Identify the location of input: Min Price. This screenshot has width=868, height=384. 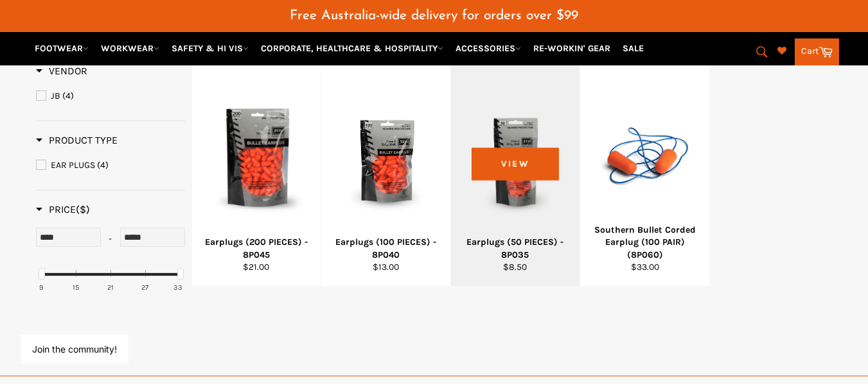
(68, 238).